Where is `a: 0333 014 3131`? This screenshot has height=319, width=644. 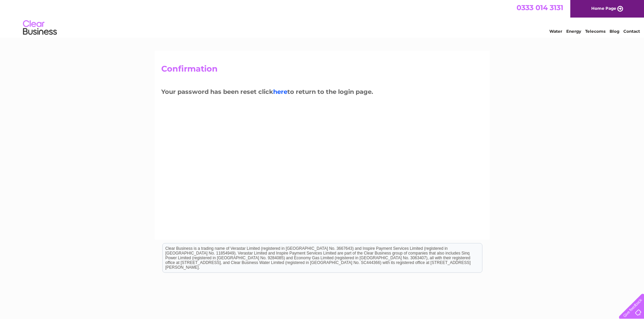 a: 0333 014 3131 is located at coordinates (540, 7).